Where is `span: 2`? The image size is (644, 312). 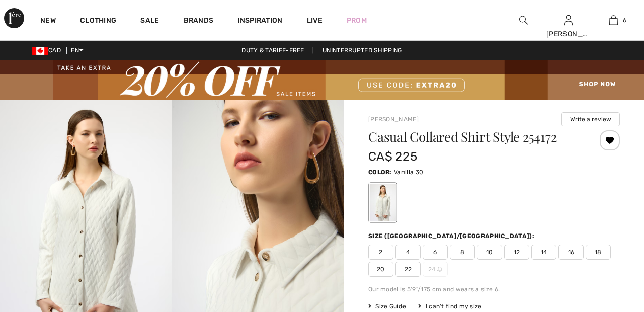 span: 2 is located at coordinates (380, 252).